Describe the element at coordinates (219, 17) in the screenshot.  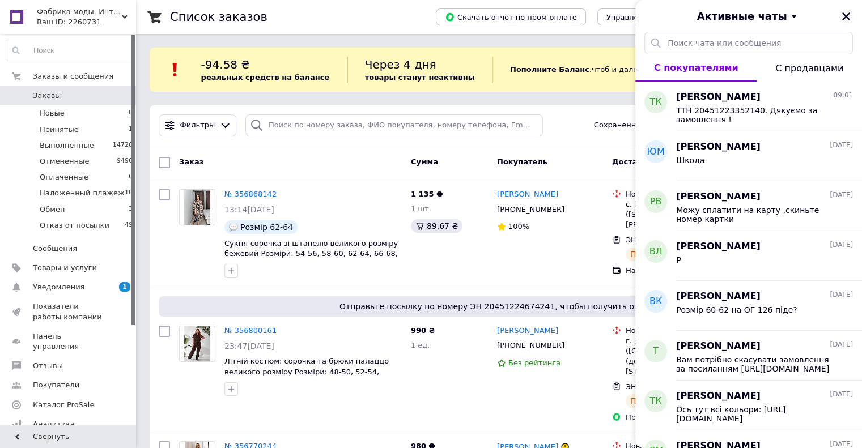
I see `h1: Список заказов` at that location.